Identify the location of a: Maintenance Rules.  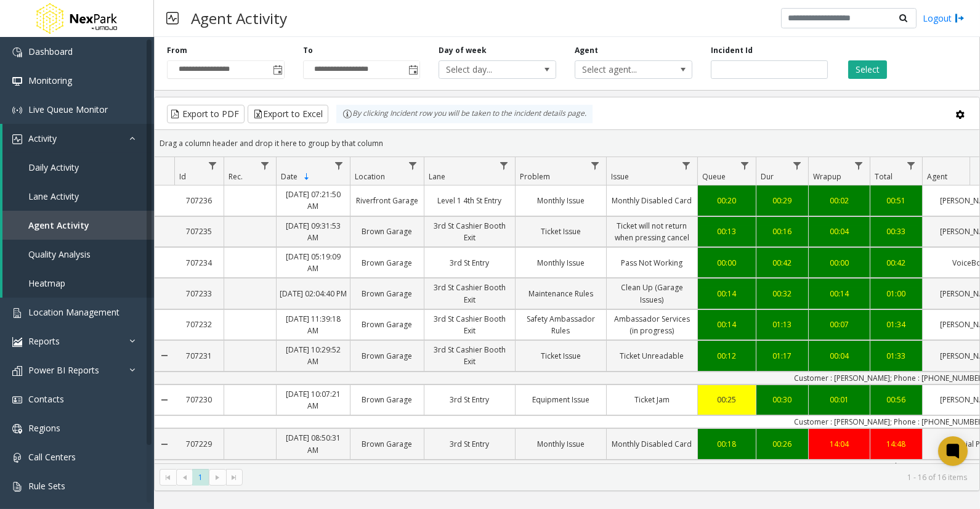
(560, 293).